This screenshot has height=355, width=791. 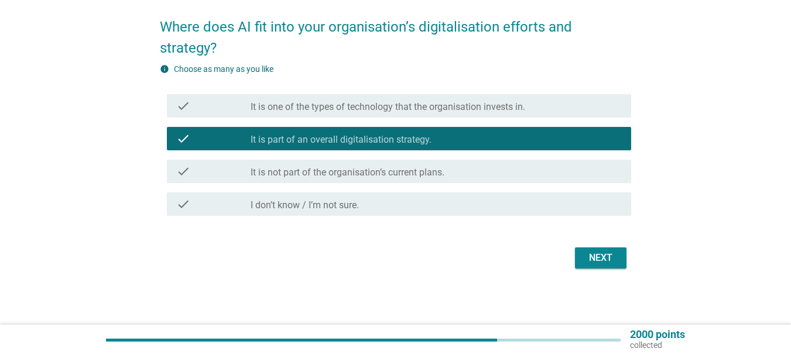 I want to click on label: I don’t know / I’m not sure., so click(x=304, y=206).